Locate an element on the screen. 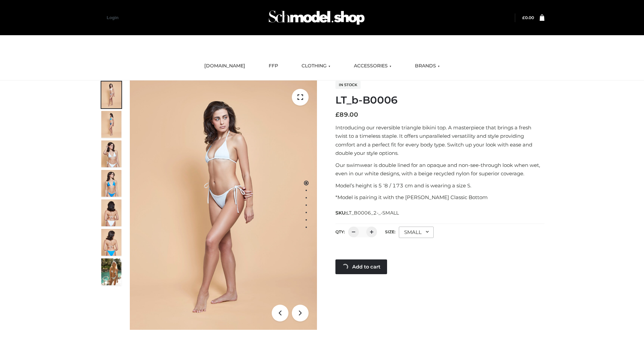 The image size is (644, 362). label: QTY: is located at coordinates (340, 231).